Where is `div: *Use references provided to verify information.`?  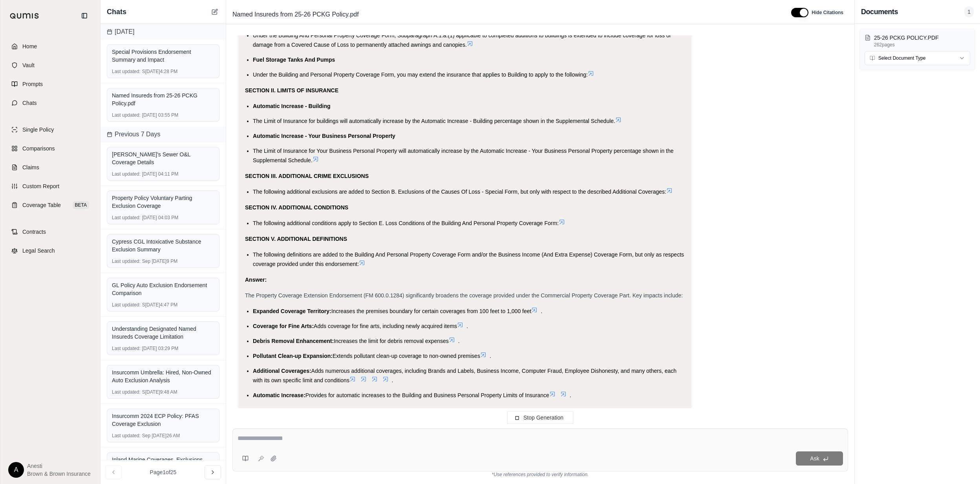
div: *Use references provided to verify information. is located at coordinates (540, 474).